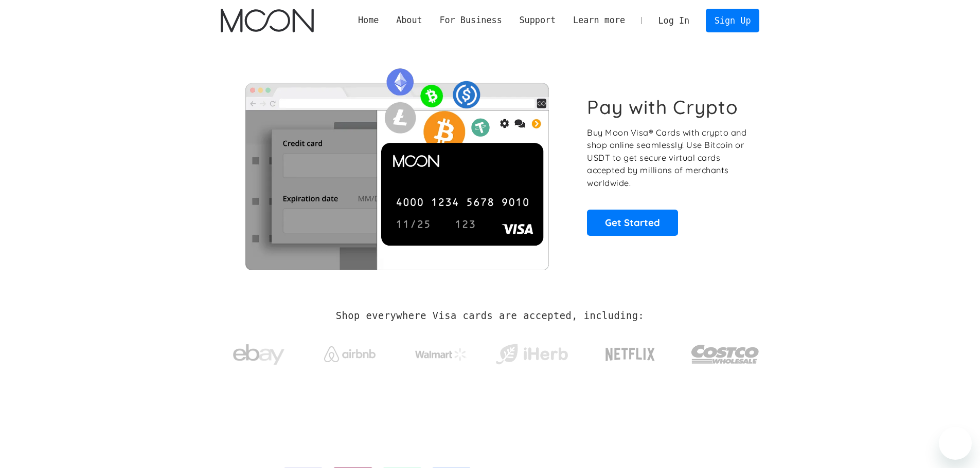 The width and height of the screenshot is (980, 468). I want to click on img: Costco, so click(725, 354).